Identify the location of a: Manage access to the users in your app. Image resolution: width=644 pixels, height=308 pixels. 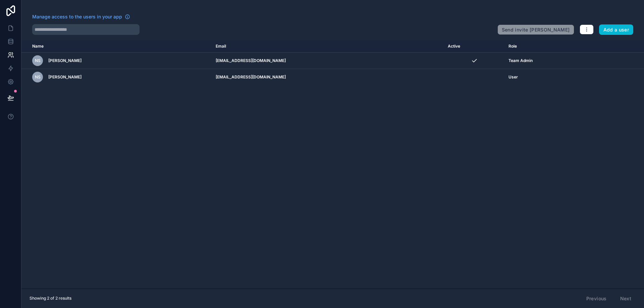
(81, 16).